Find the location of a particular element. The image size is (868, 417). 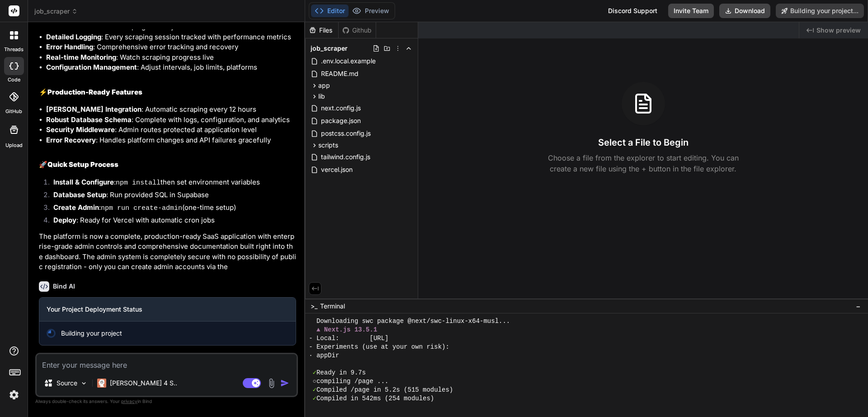

label: GitHub is located at coordinates (14, 112).